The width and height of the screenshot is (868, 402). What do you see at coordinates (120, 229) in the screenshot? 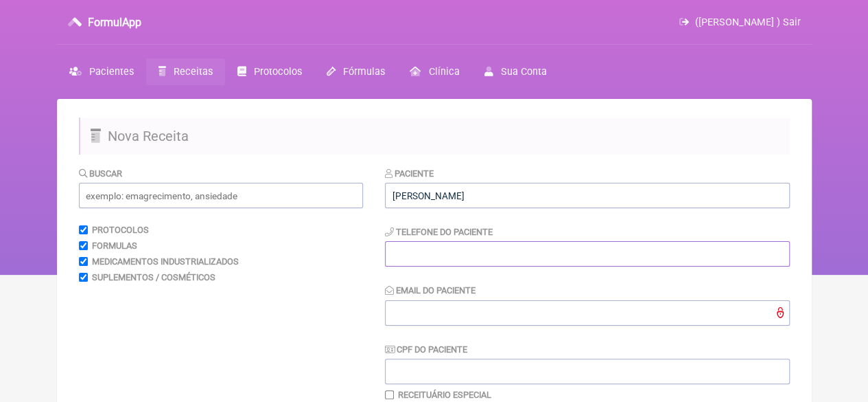
I see `label: Protocolos` at bounding box center [120, 229].